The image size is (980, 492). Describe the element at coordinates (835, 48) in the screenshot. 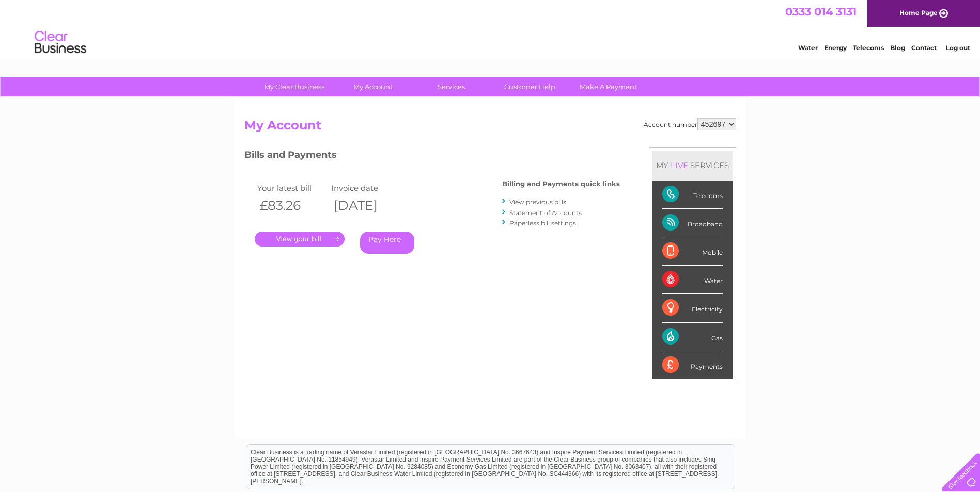

I see `a: Energy` at that location.